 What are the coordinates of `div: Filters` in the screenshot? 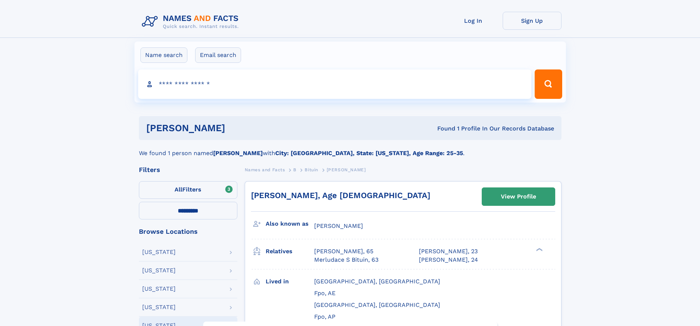 It's located at (188, 170).